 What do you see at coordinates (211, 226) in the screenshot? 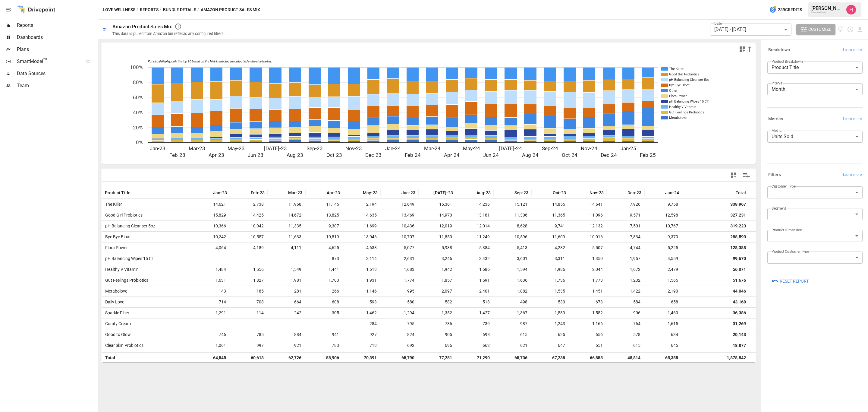
I see `span: 10,366` at bounding box center [211, 226].